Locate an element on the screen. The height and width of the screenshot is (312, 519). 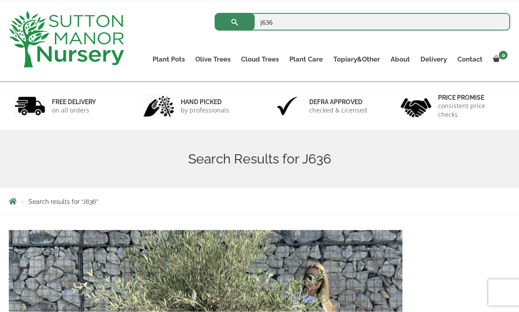
h1: Search Results for J636 is located at coordinates (259, 159).